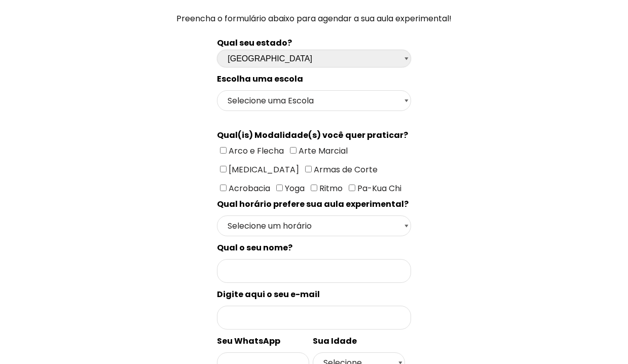  I want to click on span: Pa-Kua Chi, so click(378, 188).